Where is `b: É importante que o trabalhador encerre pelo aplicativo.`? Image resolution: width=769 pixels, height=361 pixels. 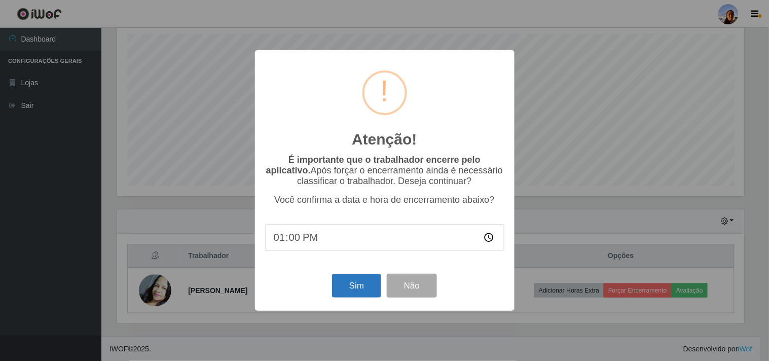
b: É importante que o trabalhador encerre pelo aplicativo. is located at coordinates (373, 165).